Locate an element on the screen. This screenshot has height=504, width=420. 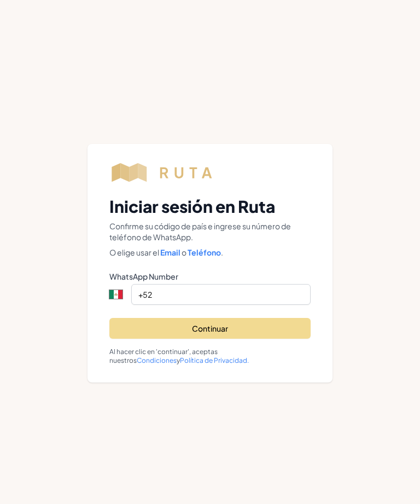
h2: Iniciar sesión en Ruta is located at coordinates (210, 206).